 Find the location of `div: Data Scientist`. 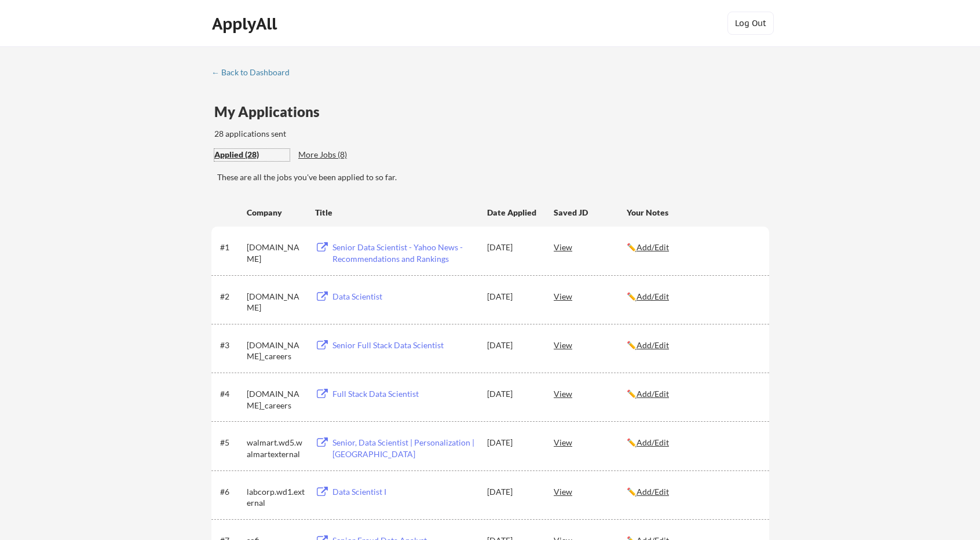

div: Data Scientist is located at coordinates (404, 297).